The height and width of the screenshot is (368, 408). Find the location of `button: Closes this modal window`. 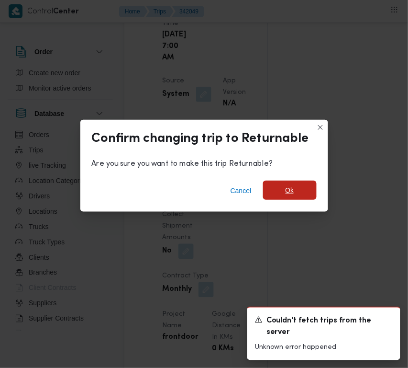

button: Closes this modal window is located at coordinates (321, 127).